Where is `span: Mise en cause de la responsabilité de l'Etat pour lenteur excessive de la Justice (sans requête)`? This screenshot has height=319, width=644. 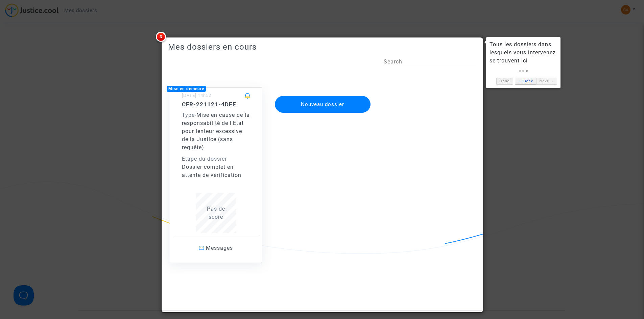 span: Mise en cause de la responsabilité de l'Etat pour lenteur excessive de la Justice (sans requête) is located at coordinates (216, 131).